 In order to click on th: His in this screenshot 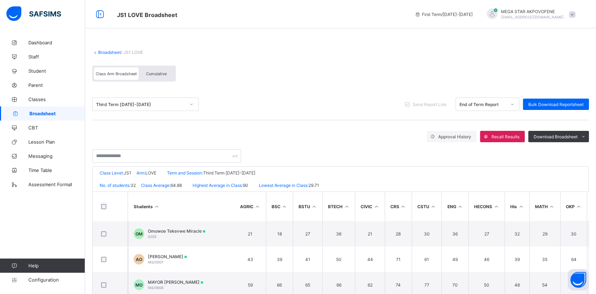, I will do `click(517, 206)`.